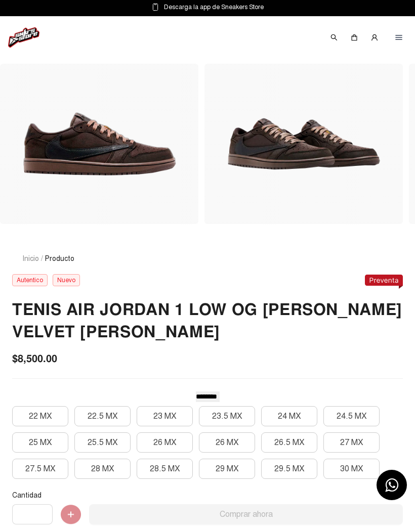 The height and width of the screenshot is (532, 415). I want to click on img: logo, so click(24, 37).